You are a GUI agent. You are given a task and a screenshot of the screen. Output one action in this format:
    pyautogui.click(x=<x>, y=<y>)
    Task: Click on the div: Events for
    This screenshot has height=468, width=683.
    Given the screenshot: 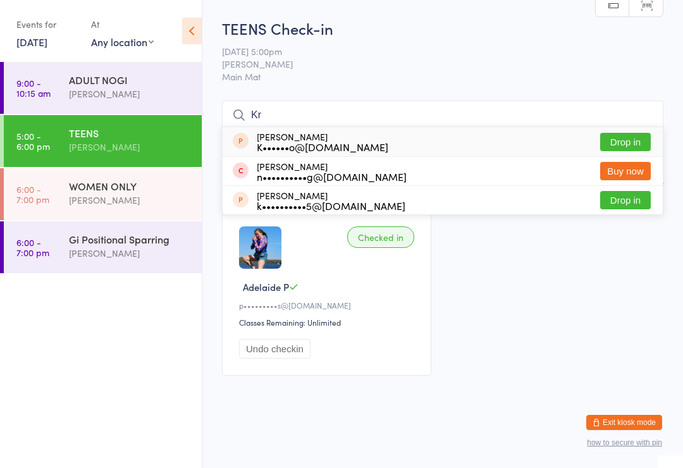 What is the action you would take?
    pyautogui.click(x=47, y=24)
    